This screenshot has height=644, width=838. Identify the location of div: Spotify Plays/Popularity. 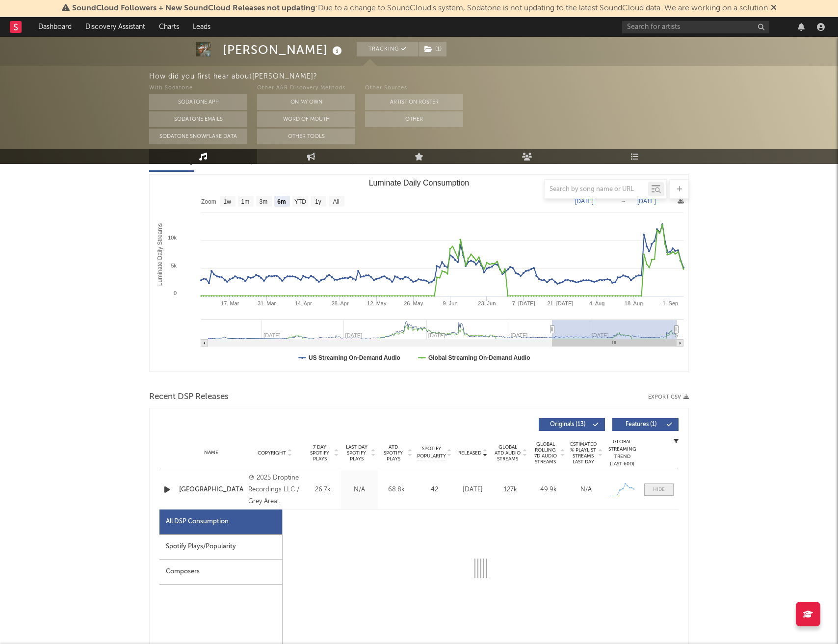
(221, 547).